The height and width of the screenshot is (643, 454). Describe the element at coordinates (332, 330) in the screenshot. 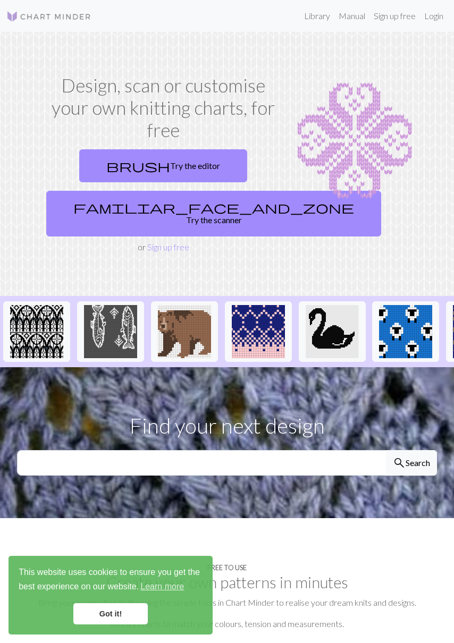

I see `a: IMG_0291.jpeg` at that location.